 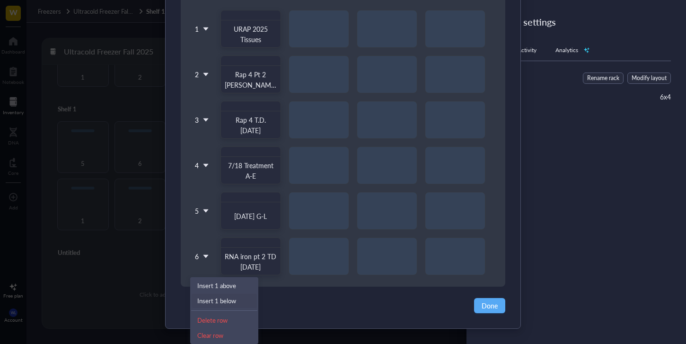 What do you see at coordinates (224, 320) in the screenshot?
I see `div: Delete row` at bounding box center [224, 320].